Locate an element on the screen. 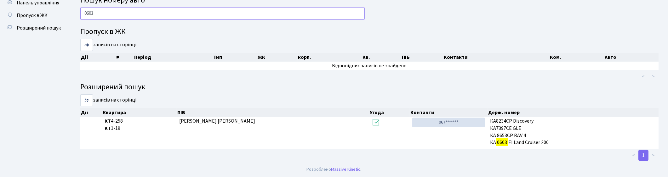  a: Massive Kinetic is located at coordinates (346, 170).